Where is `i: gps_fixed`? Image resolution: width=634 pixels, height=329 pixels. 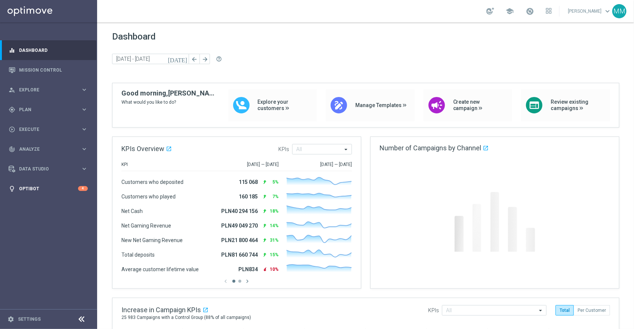 i: gps_fixed is located at coordinates (12, 110).